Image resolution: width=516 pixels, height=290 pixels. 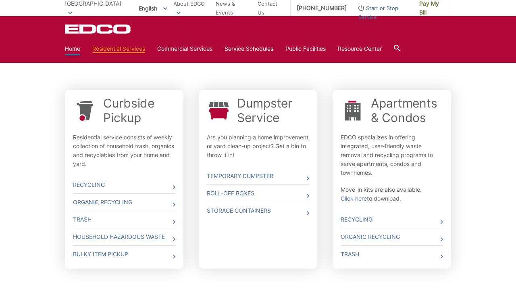 What do you see at coordinates (153, 8) in the screenshot?
I see `span: English` at bounding box center [153, 8].